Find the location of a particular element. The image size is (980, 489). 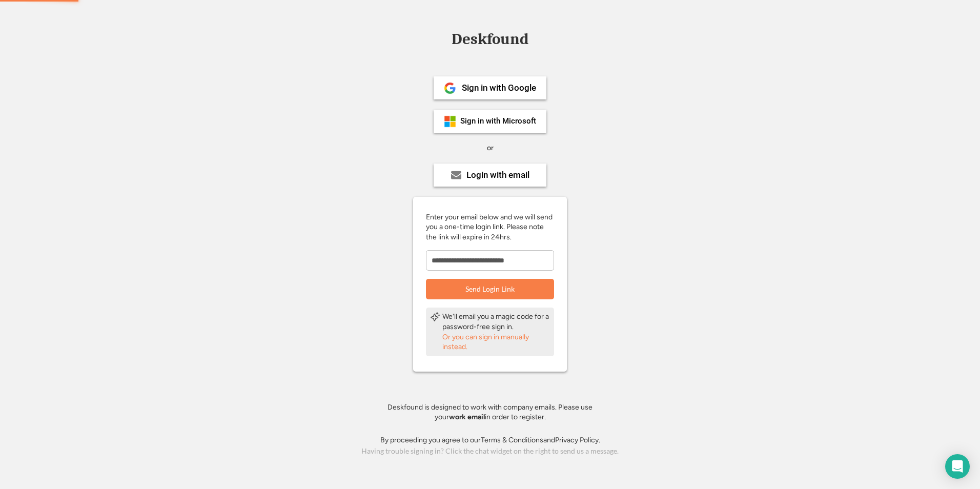

div: By proceeding you agree to our and is located at coordinates (490, 441).